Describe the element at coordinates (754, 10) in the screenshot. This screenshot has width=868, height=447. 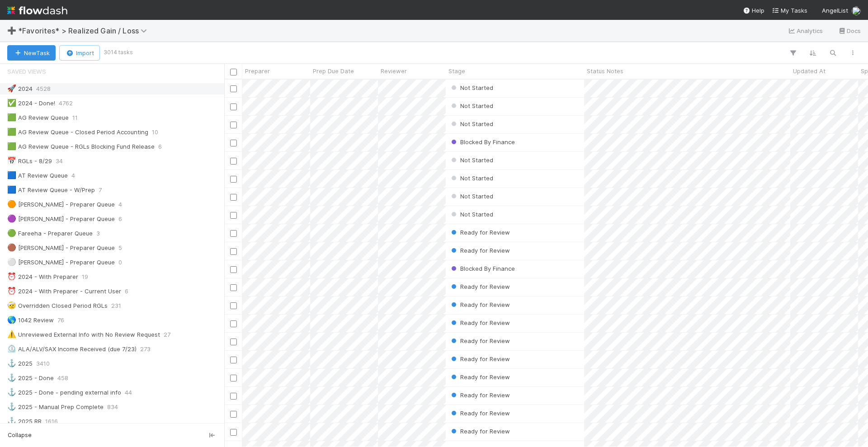
I see `div: Help` at that location.